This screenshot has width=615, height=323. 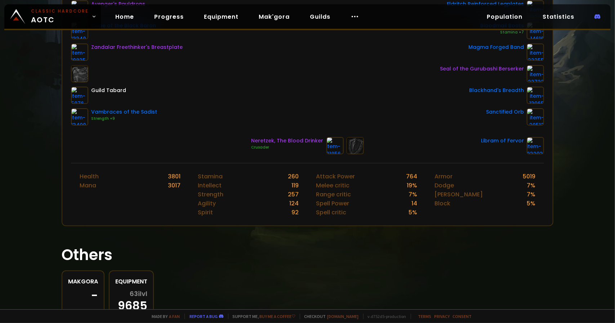 What do you see at coordinates (333, 203) in the screenshot?
I see `div: Spell Power` at bounding box center [333, 203].